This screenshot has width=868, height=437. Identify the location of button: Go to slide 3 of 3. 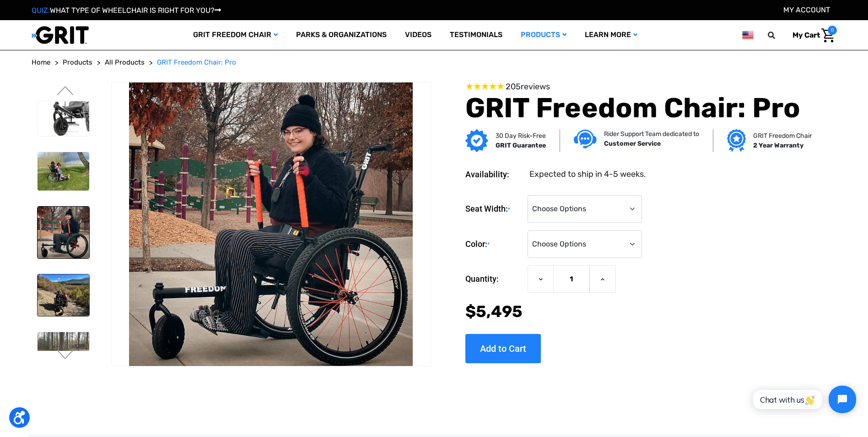
(66, 355).